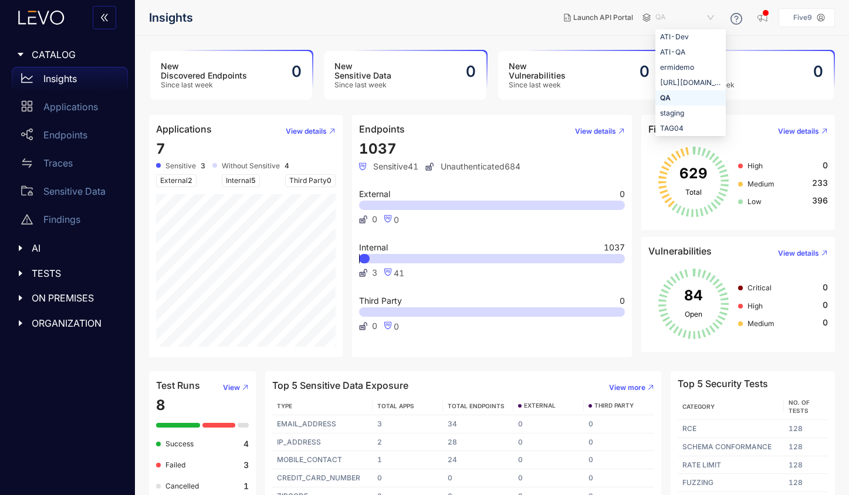 Image resolution: width=849 pixels, height=495 pixels. Describe the element at coordinates (603, 18) in the screenshot. I see `span: Launch API Portal` at that location.